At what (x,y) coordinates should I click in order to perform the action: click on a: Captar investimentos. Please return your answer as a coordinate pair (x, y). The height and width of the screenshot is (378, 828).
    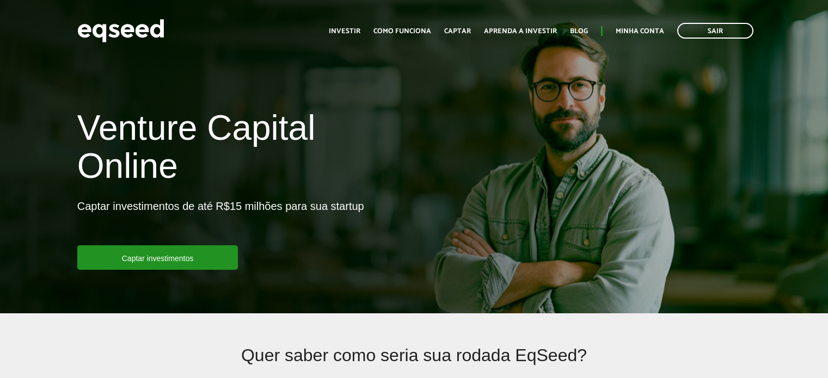
    Looking at the image, I should click on (158, 258).